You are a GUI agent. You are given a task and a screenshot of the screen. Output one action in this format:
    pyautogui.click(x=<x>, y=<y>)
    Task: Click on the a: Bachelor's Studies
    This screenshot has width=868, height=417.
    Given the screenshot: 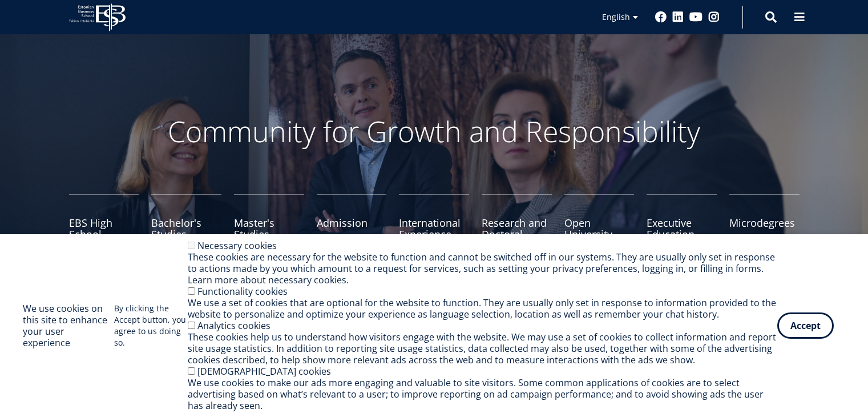 What is the action you would take?
    pyautogui.click(x=186, y=223)
    